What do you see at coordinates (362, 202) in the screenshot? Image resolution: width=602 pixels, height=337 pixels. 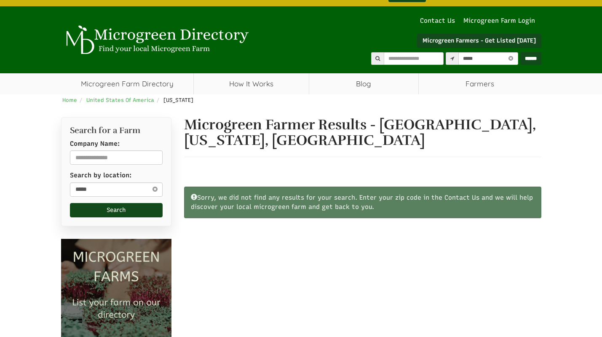 I see `div: Sorry, we did not find any results for your search. Enter your zip code in the Contact Us and we ...` at bounding box center [362, 202].